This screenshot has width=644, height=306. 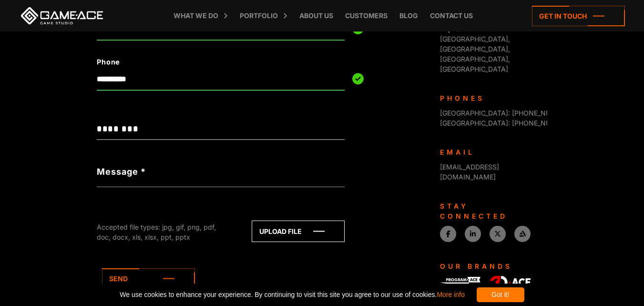 What do you see at coordinates (578, 16) in the screenshot?
I see `a: Get in touch` at bounding box center [578, 16].